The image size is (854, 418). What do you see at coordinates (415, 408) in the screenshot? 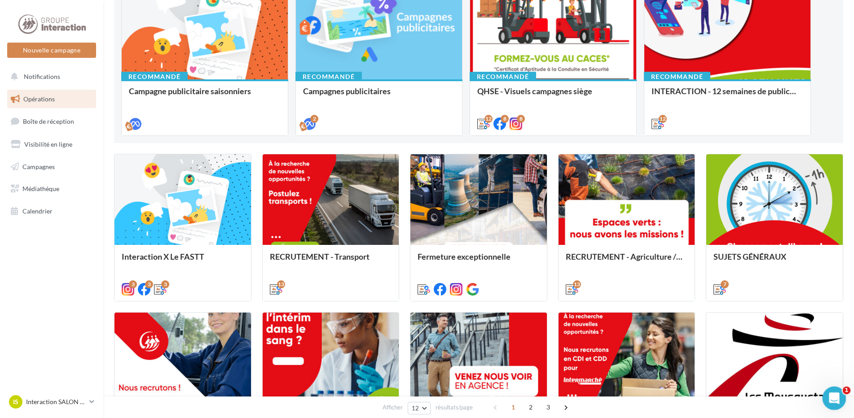
I see `span: 12` at bounding box center [415, 408].